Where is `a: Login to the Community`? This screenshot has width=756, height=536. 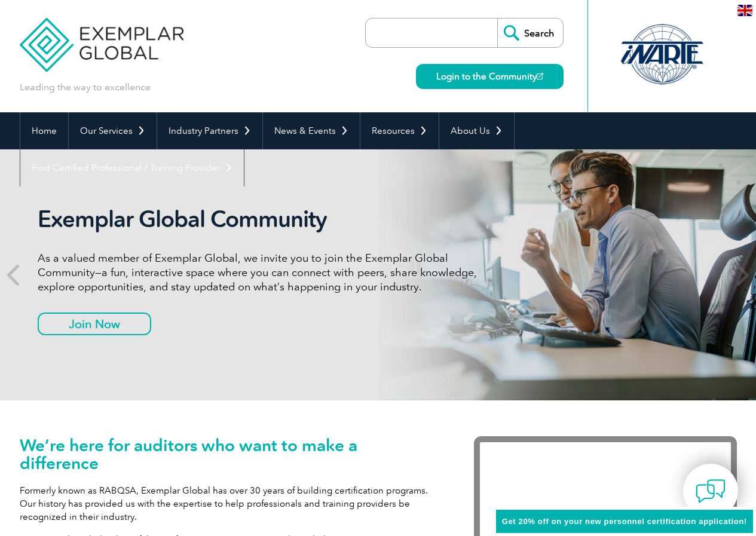
a: Login to the Community is located at coordinates (489, 77).